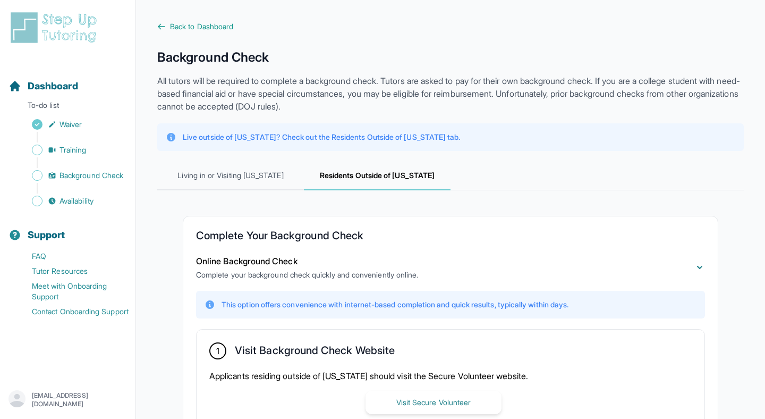 This screenshot has height=419, width=765. I want to click on span: Online Background Check, so click(247, 261).